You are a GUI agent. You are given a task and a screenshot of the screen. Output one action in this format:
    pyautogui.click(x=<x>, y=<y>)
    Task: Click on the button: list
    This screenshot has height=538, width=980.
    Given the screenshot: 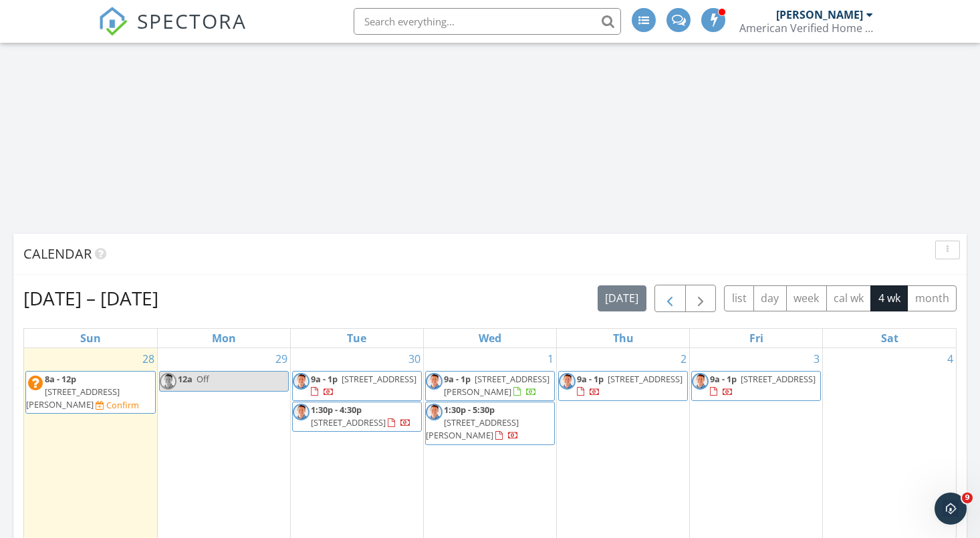 What is the action you would take?
    pyautogui.click(x=738, y=298)
    